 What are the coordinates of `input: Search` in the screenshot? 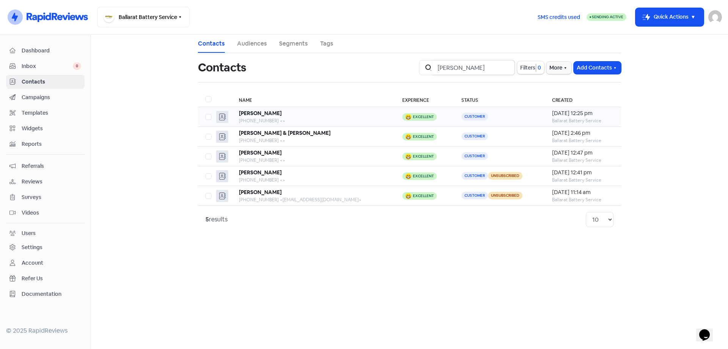 It's located at (474, 68).